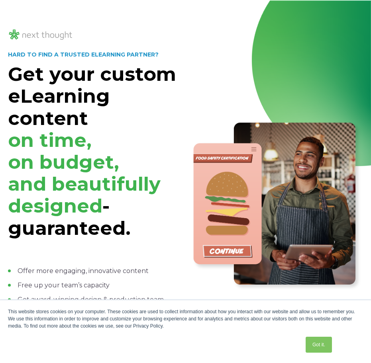  I want to click on img: Food Service, so click(276, 206).